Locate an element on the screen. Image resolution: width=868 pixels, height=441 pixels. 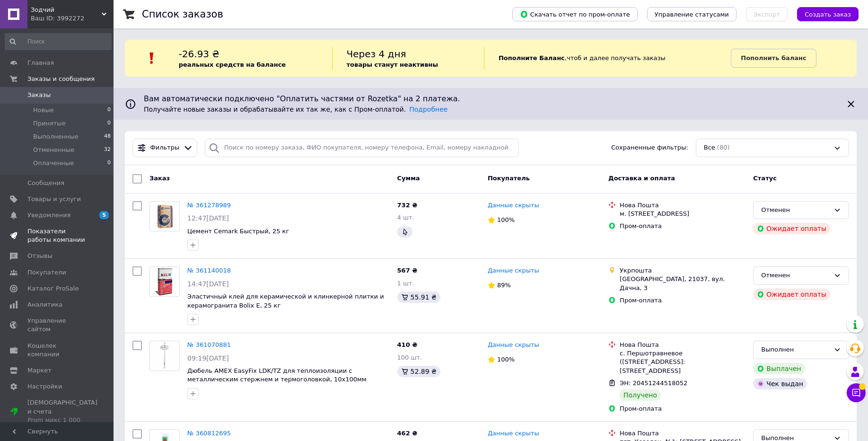
div: Выполнен is located at coordinates (796, 349).